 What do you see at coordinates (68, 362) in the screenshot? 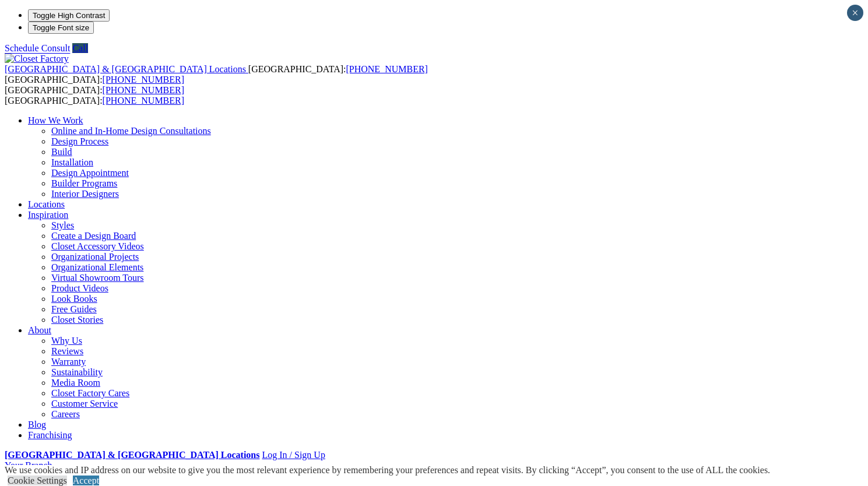
I see `a: Warranty` at bounding box center [68, 362].